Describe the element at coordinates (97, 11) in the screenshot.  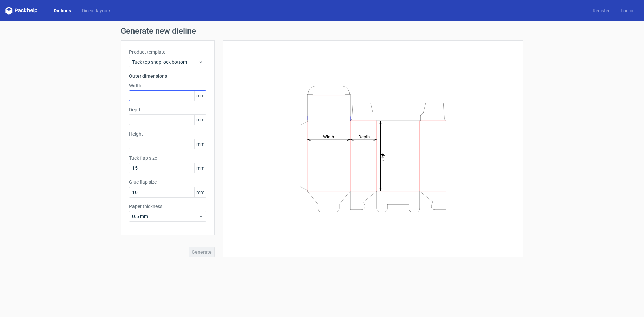
I see `a: Diecut layouts` at that location.